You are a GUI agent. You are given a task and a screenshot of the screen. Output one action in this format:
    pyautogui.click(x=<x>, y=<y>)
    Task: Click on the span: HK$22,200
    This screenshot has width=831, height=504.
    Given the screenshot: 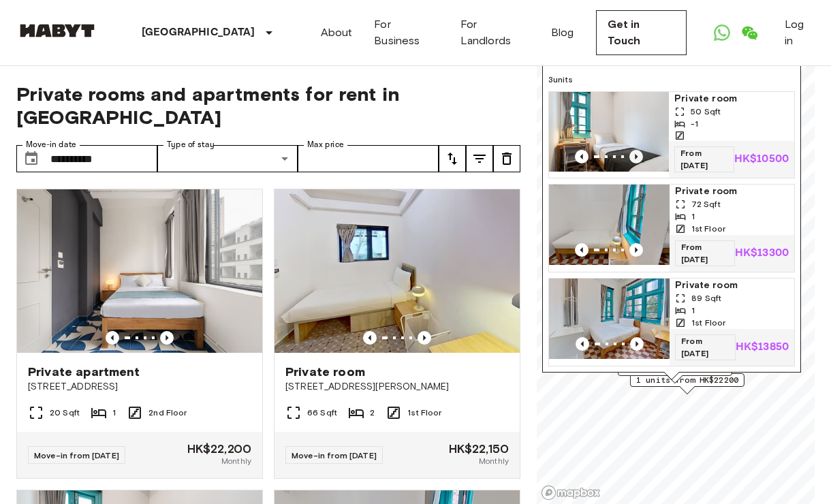 What is the action you would take?
    pyautogui.click(x=220, y=448)
    